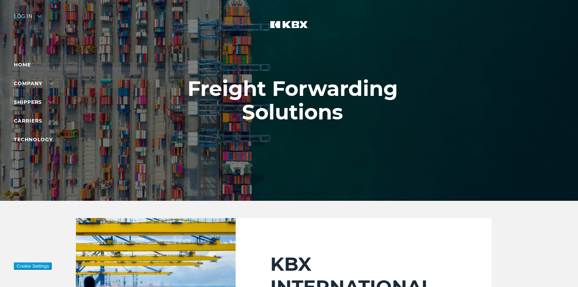  What do you see at coordinates (33, 266) in the screenshot?
I see `button: Cookie Settings` at bounding box center [33, 266].